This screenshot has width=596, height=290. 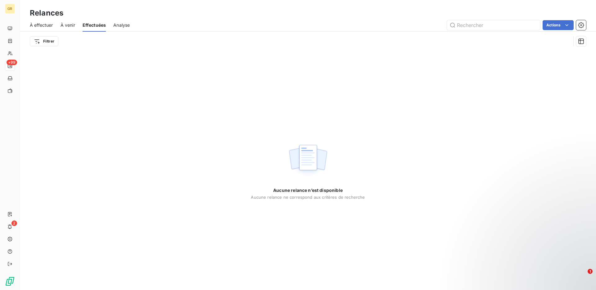 I want to click on span: Analyse, so click(x=121, y=25).